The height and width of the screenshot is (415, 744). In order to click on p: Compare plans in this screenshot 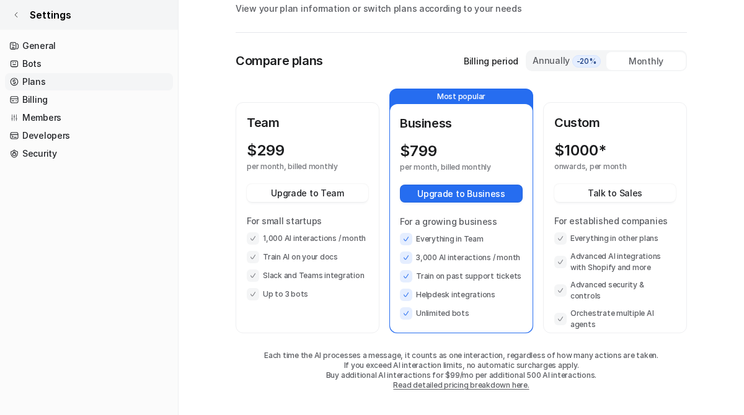, I will do `click(279, 61)`.